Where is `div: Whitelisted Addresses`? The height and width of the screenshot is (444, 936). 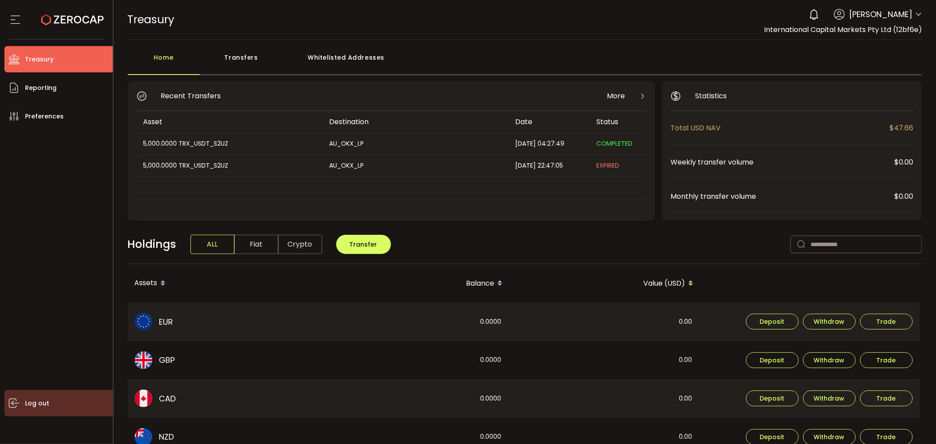
div: Whitelisted Addresses is located at coordinates (346, 62).